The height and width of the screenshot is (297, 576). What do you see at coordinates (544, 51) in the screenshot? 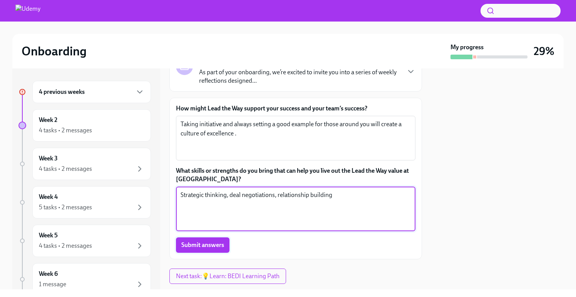
I see `h3: 29%` at bounding box center [544, 51].